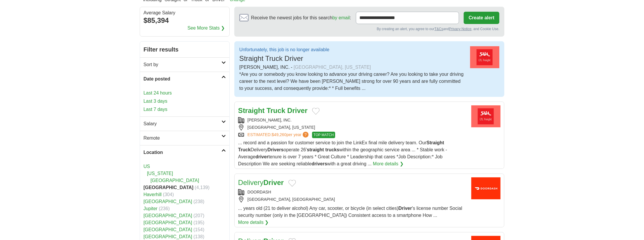  Describe the element at coordinates (182, 152) in the screenshot. I see `h2: Location` at that location.